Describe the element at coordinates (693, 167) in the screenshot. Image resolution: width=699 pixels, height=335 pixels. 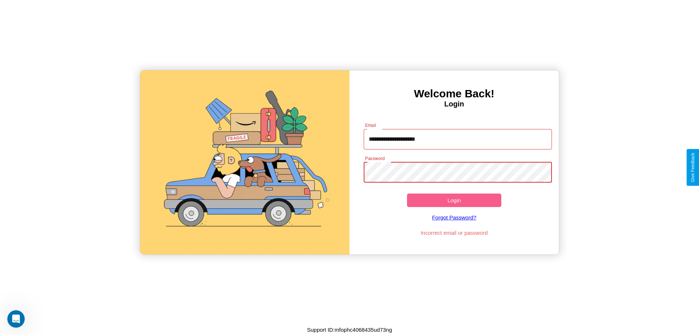
I see `div: Give Feedback` at that location.